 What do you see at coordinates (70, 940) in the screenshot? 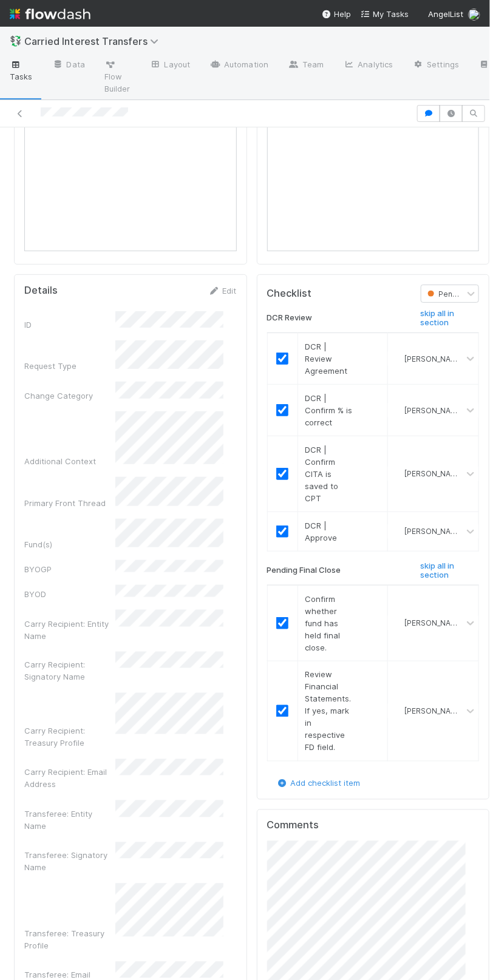
I see `div: Transferee: Treasury Profile` at bounding box center [70, 940].